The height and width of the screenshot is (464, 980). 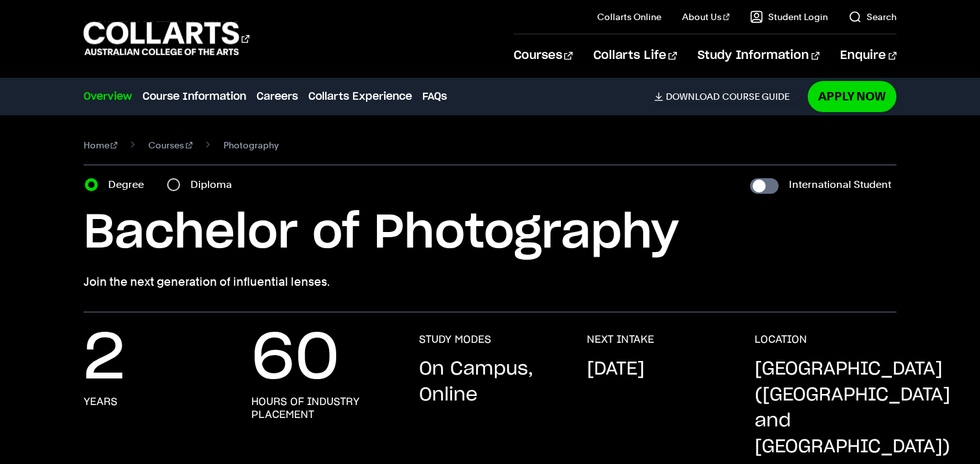 What do you see at coordinates (107, 96) in the screenshot?
I see `a: Overview` at bounding box center [107, 96].